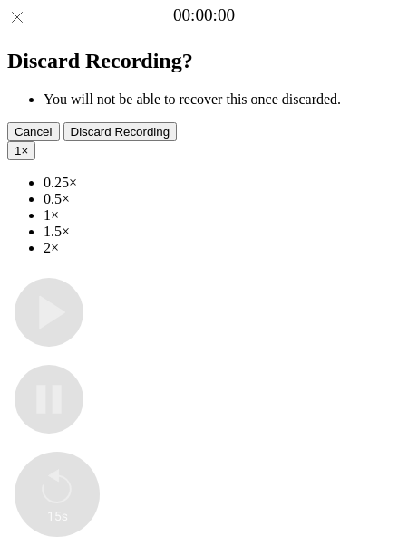 The width and height of the screenshot is (408, 545). Describe the element at coordinates (222, 216) in the screenshot. I see `li: 1×` at that location.